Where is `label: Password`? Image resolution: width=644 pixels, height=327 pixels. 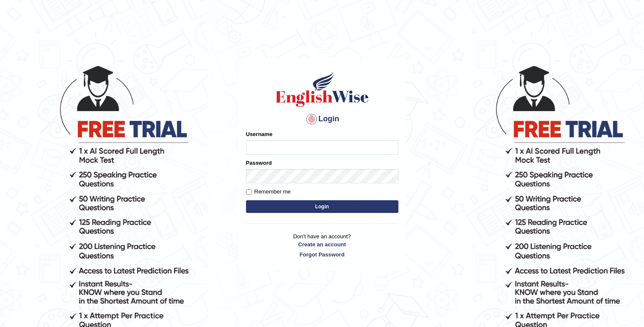 label: Password is located at coordinates (259, 163).